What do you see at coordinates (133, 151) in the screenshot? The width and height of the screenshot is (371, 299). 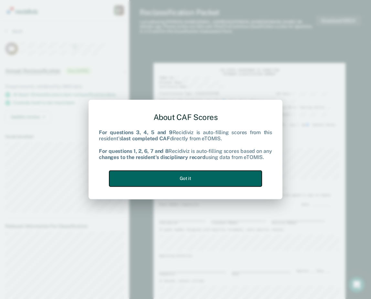 I see `b: For questions 1, 2, 6, 7 and 8` at bounding box center [133, 151].